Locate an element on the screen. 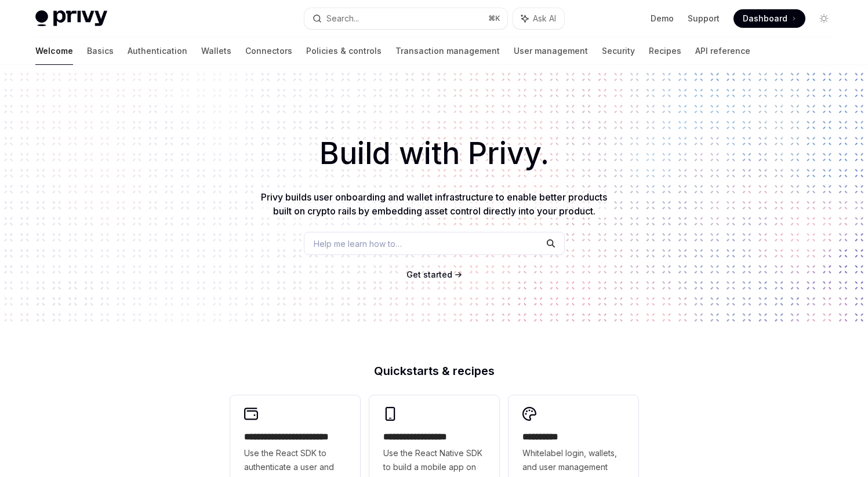  span: Ask AI is located at coordinates (544, 19).